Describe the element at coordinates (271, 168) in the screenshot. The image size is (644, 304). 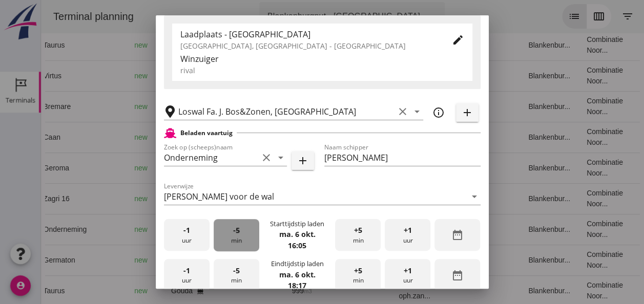
I see `td: 994` at that location.